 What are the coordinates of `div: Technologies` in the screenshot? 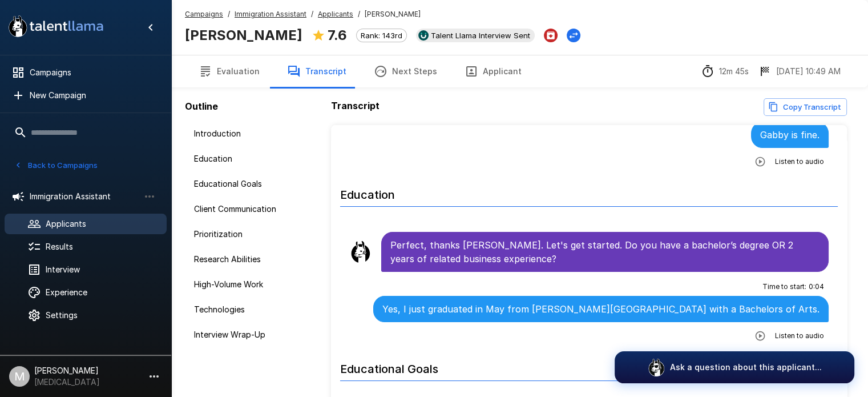 It's located at (251, 310).